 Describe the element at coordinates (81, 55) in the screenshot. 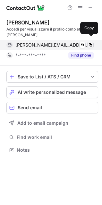

I see `button: Reveal Button` at that location.